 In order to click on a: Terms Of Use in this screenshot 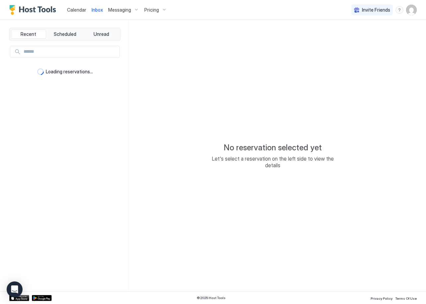, I will do `click(405, 297)`.